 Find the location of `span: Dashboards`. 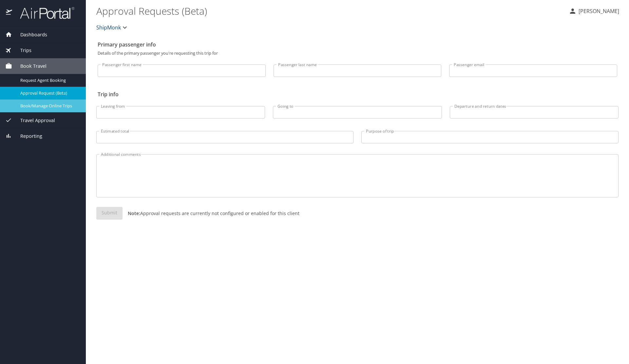

span: Dashboards is located at coordinates (30, 34).